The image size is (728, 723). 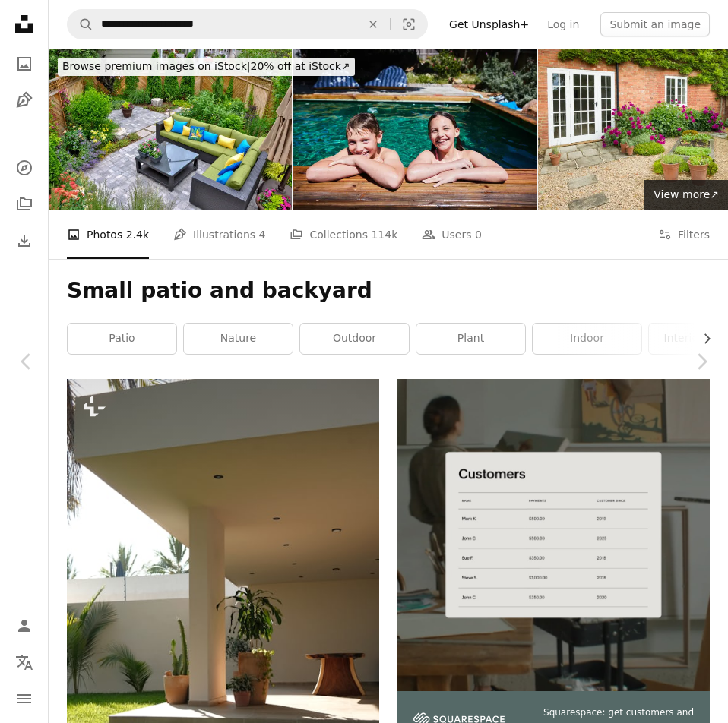 What do you see at coordinates (451, 235) in the screenshot?
I see `a: Users 0` at bounding box center [451, 235].